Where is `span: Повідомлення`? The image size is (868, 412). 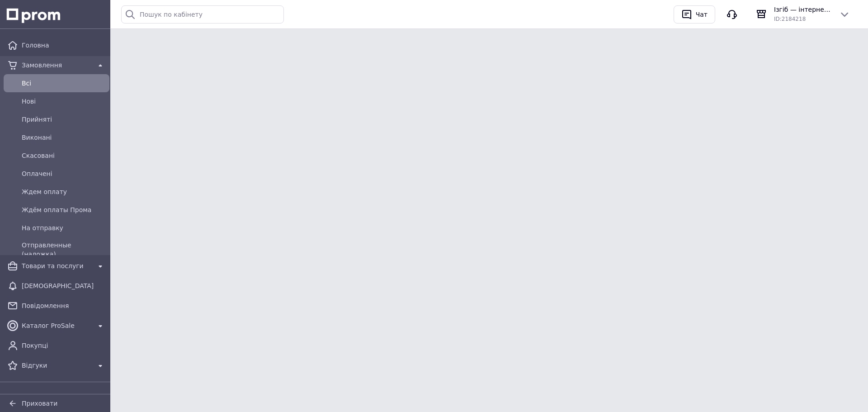 span: Повідомлення is located at coordinates (64, 306).